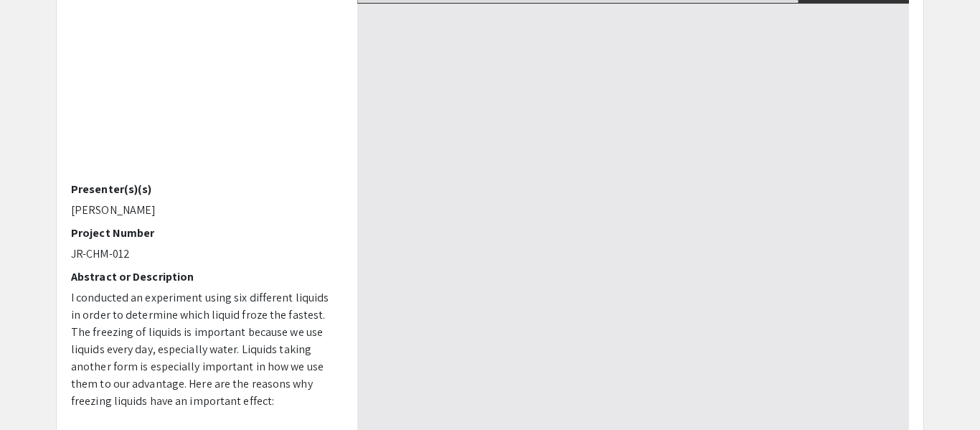 The image size is (980, 430). I want to click on h2: Abstract or Description, so click(203, 276).